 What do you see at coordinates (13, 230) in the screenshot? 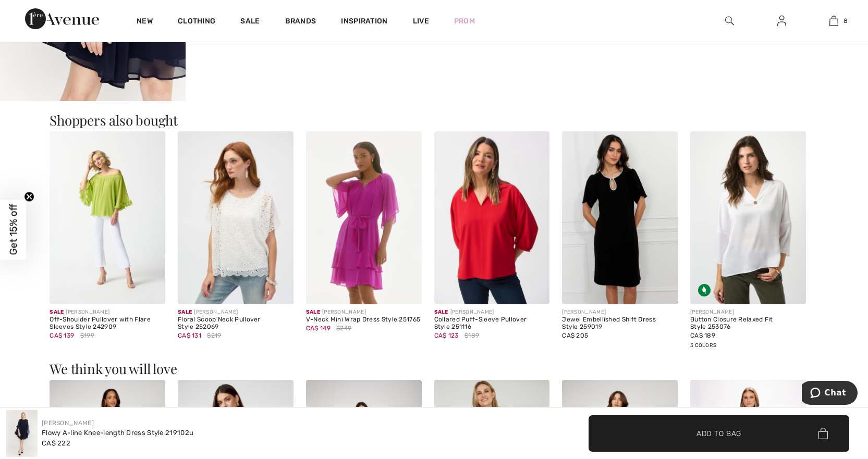
I see `span: Get 15% off` at bounding box center [13, 230].